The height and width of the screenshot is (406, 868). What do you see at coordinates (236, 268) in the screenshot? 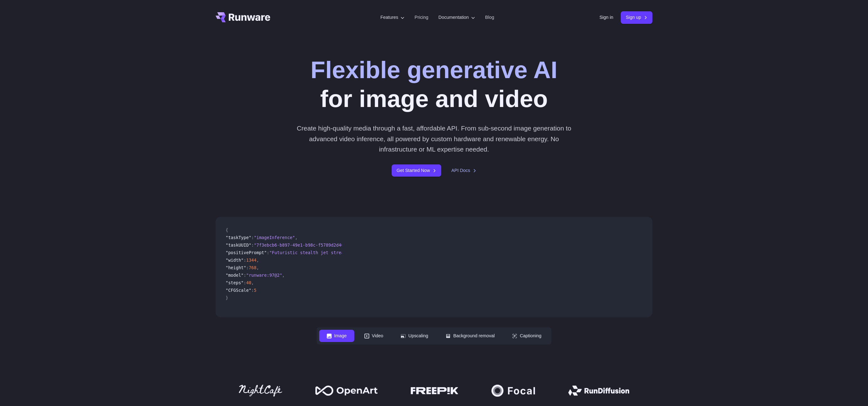
I see `span: "height"` at bounding box center [236, 268].